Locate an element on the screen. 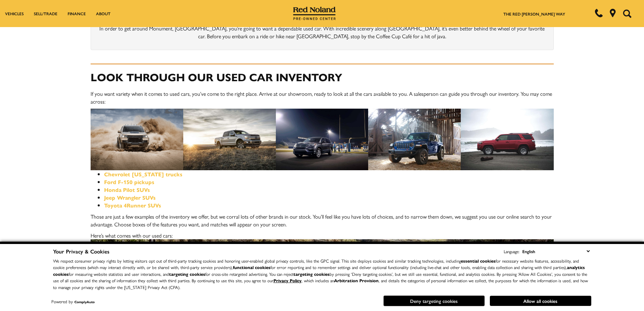 The image size is (644, 311). strong: functional cookies is located at coordinates (252, 267).